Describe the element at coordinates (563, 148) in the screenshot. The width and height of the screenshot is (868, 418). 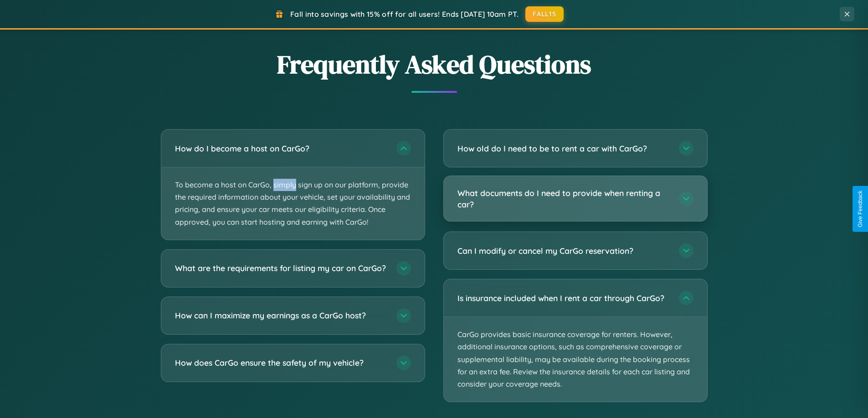
I see `h3: How old do I need to be to rent a car with CarGo?` at that location.